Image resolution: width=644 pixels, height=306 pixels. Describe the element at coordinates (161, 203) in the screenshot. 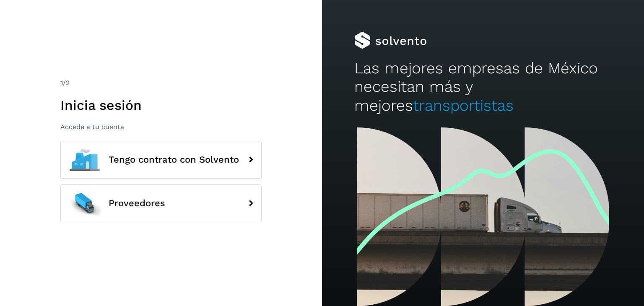

I see `button: Proveedores` at that location.